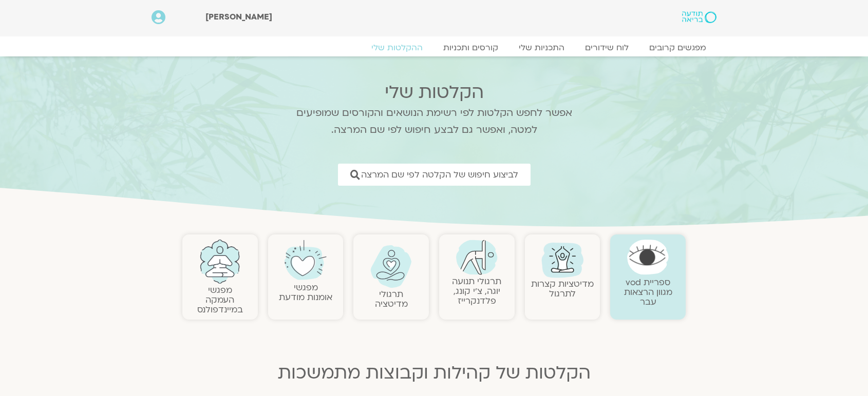 This screenshot has height=396, width=868. Describe the element at coordinates (477, 291) in the screenshot. I see `a: תרגולי תנועהיוגה, צ׳י קונג, פלדנקרייז` at that location.